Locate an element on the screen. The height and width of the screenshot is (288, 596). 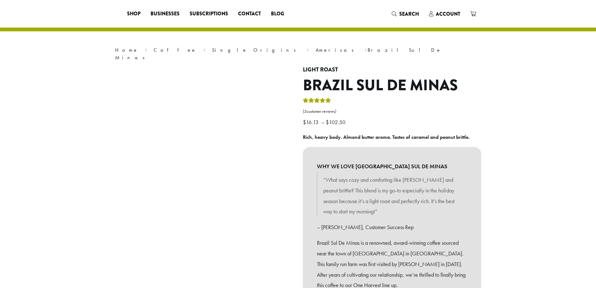
bdi: 16.13 is located at coordinates (311, 122).